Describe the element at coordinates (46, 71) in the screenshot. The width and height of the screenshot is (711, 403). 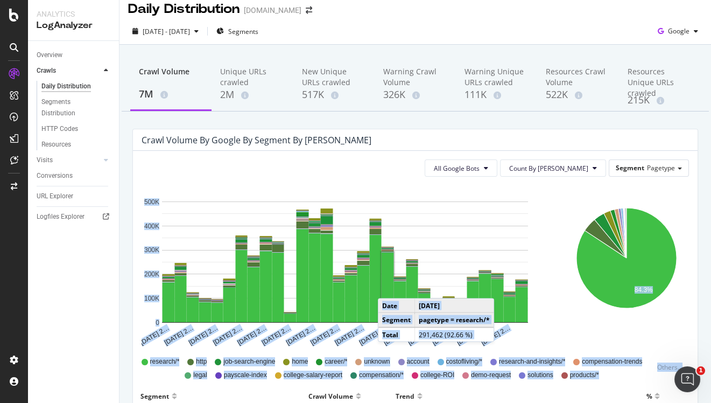
I see `div: Crawls` at that location.